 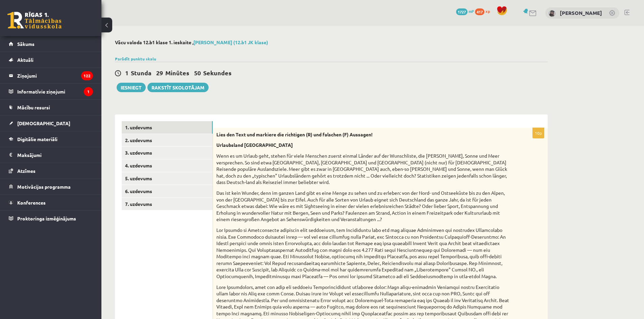 What do you see at coordinates (167, 153) in the screenshot?
I see `a: 3. uzdevums` at bounding box center [167, 153].